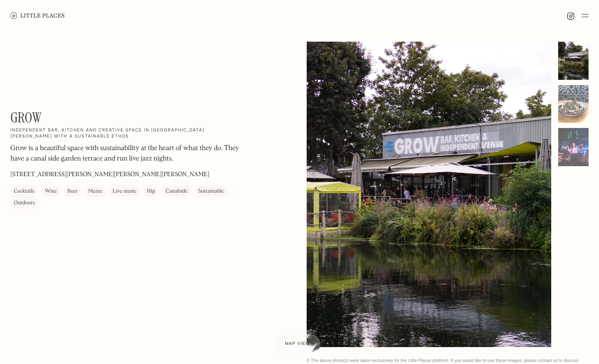  I want to click on div: Canalside, so click(176, 192).